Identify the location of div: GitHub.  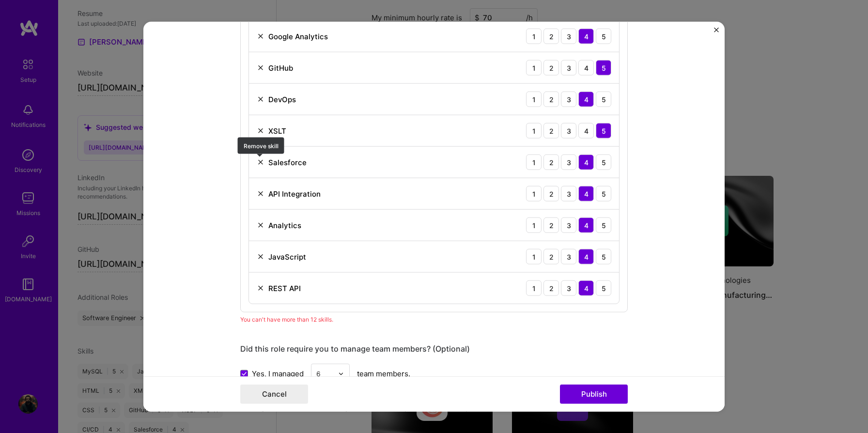
(280, 67).